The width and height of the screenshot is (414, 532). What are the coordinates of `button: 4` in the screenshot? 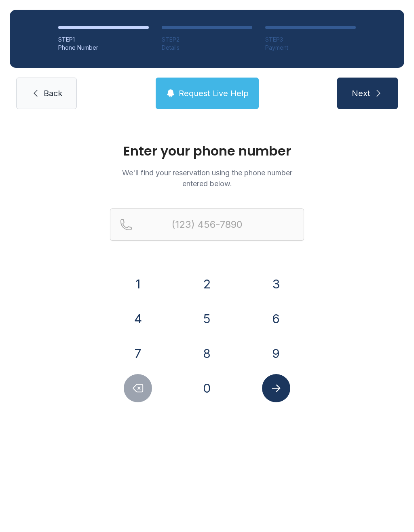 It's located at (138, 319).